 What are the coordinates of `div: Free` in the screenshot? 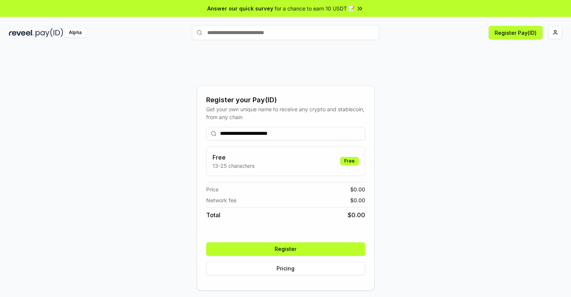 It's located at (349, 161).